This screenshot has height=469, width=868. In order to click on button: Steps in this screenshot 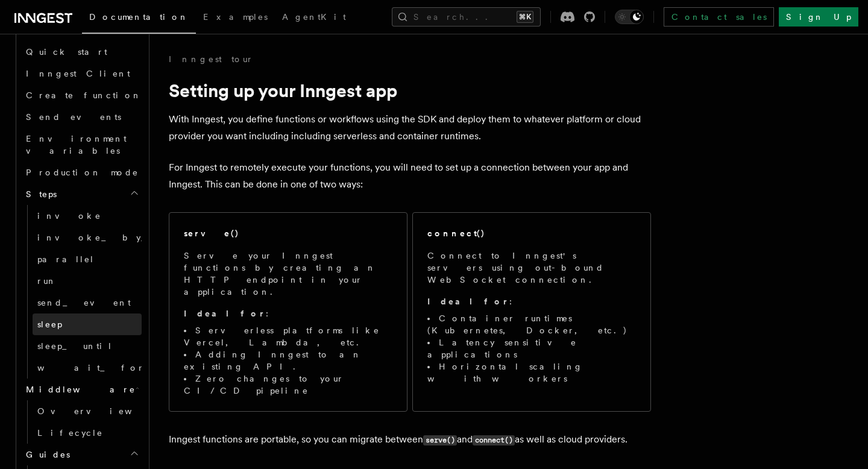, I will do `click(81, 194)`.